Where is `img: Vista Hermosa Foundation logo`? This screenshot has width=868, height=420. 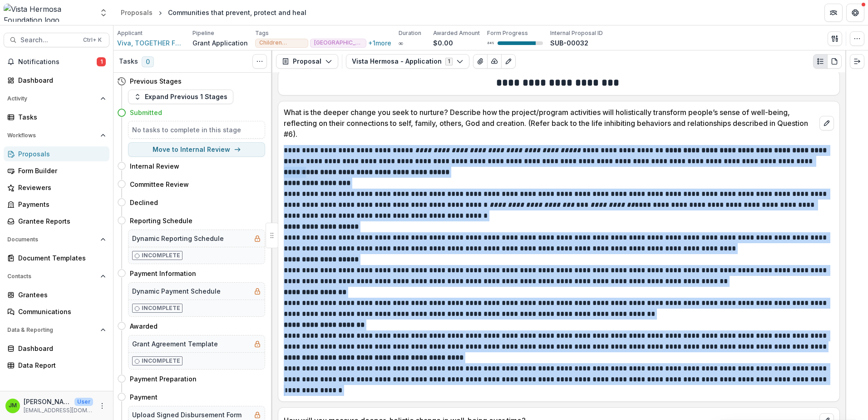 img: Vista Hermosa Foundation logo is located at coordinates (48, 13).